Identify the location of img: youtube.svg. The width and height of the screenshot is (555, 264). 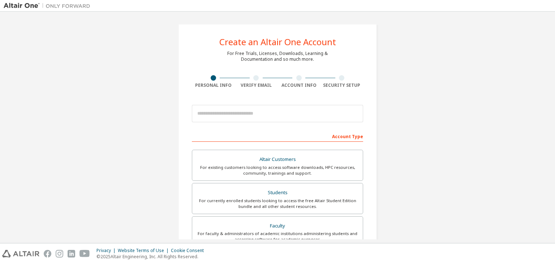
(84, 253).